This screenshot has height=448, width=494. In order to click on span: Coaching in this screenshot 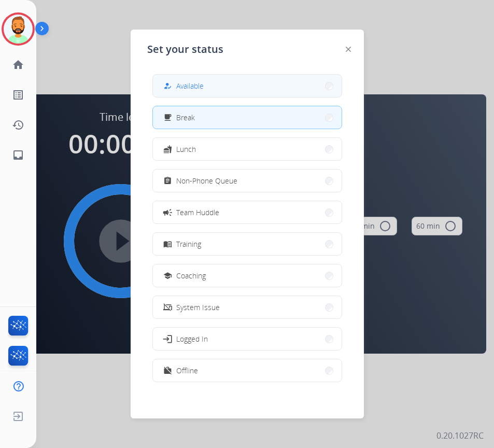, I will do `click(190, 276)`.